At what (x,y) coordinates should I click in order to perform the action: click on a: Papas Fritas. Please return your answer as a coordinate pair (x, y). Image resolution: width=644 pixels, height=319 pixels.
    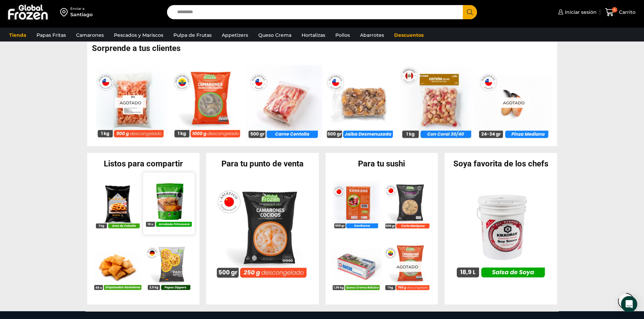
    Looking at the image, I should click on (51, 35).